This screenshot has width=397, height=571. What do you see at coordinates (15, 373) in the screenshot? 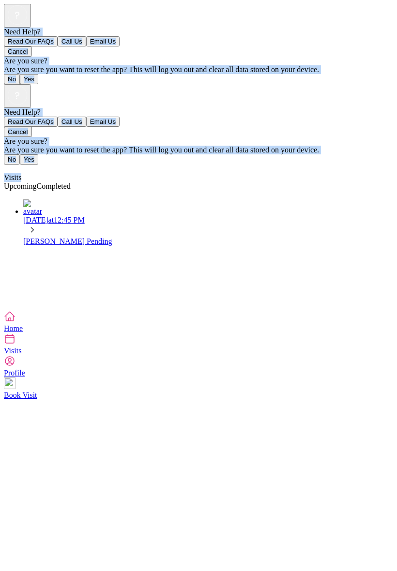
I see `span: Profile` at bounding box center [15, 373].